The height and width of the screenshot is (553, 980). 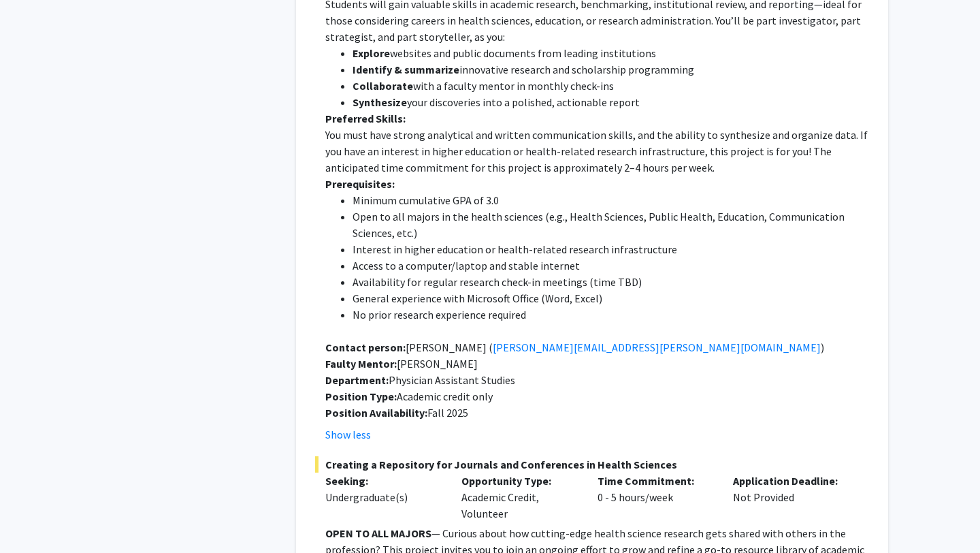 What do you see at coordinates (656, 481) in the screenshot?
I see `p: Time Commitment:` at bounding box center [656, 481].